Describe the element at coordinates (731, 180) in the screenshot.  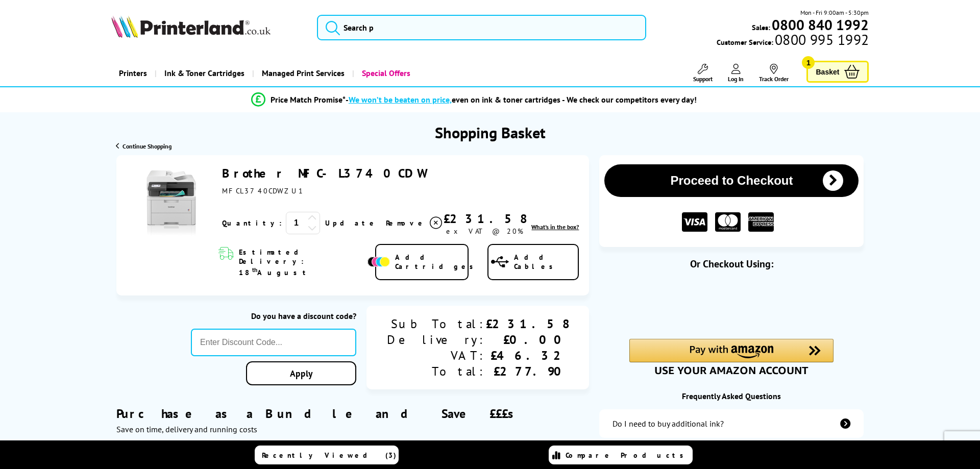
I see `button: Proceed to Checkout` at that location.